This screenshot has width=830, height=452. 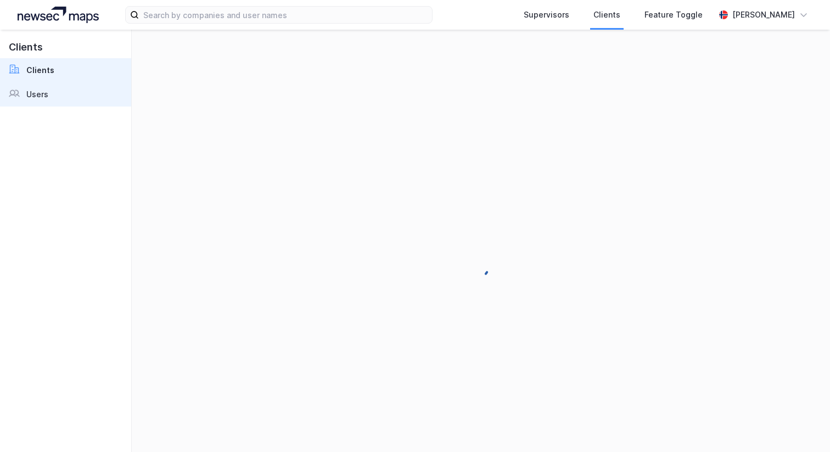 What do you see at coordinates (546, 15) in the screenshot?
I see `div: Supervisors` at bounding box center [546, 15].